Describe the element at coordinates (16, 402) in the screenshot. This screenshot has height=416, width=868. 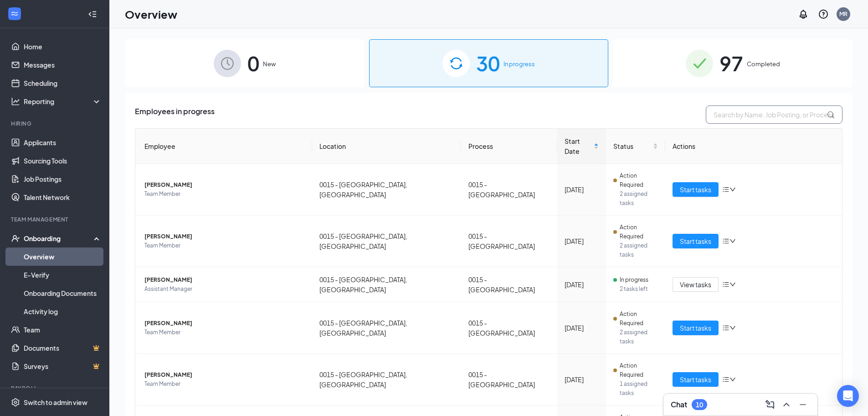
I see `svg: Settings` at that location.